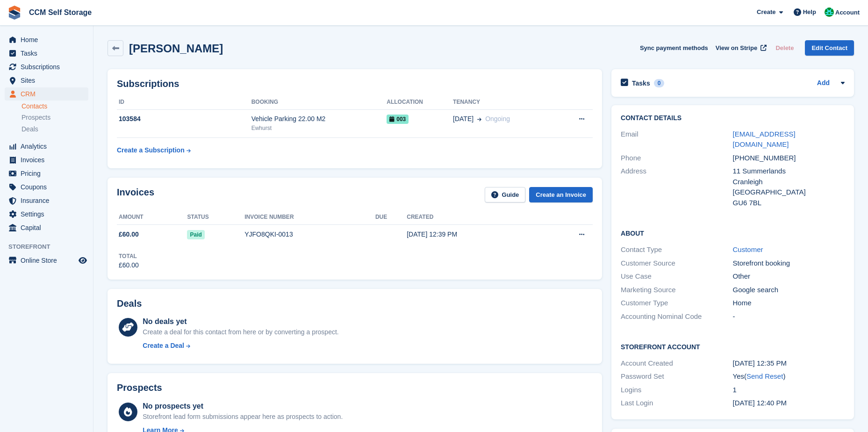  I want to click on th: Created, so click(474, 217).